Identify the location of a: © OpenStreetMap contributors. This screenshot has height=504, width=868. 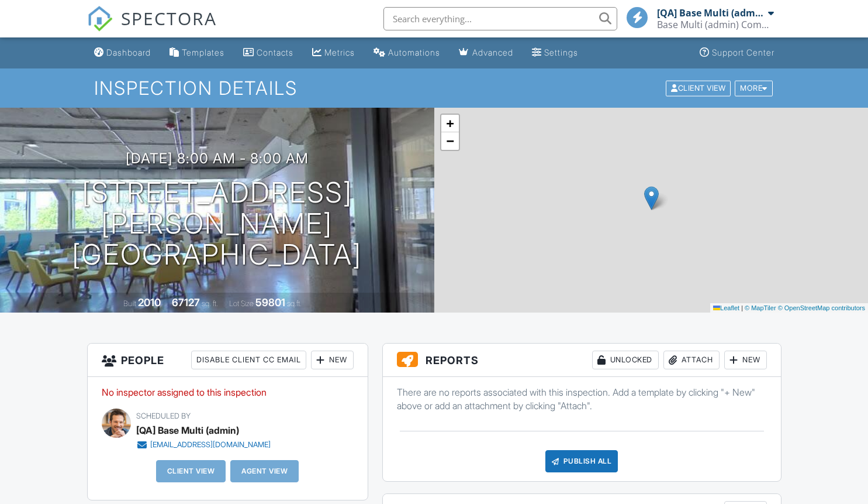
(822, 308).